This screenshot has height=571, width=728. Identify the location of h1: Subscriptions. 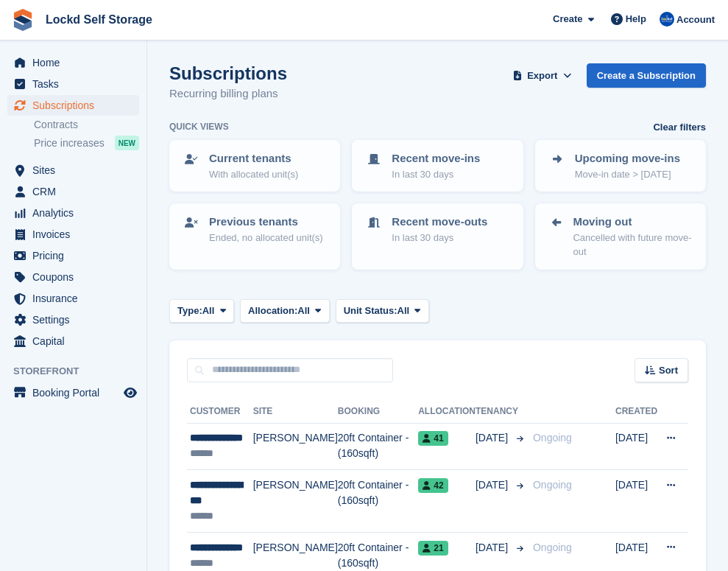
(228, 73).